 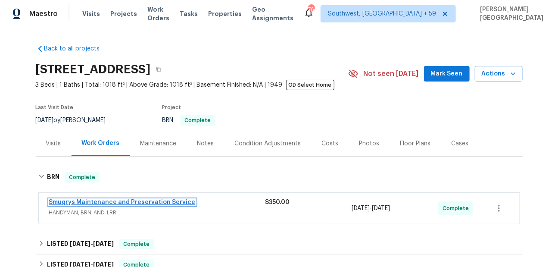 I want to click on span: Mark Seen, so click(x=447, y=74).